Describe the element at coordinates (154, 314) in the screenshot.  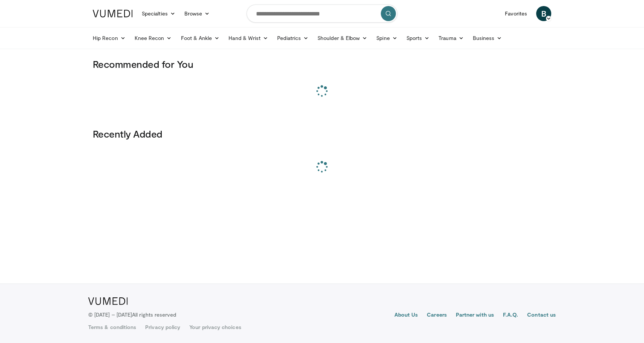
I see `span: All rights reserved` at that location.